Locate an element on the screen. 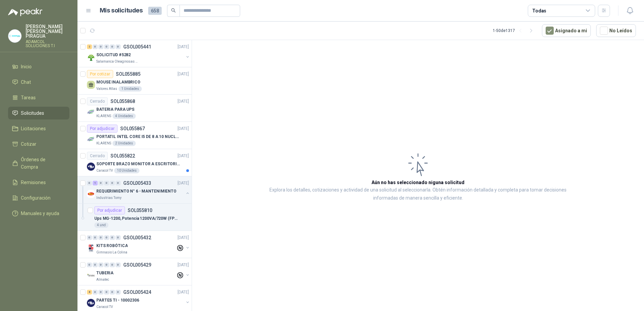 The width and height of the screenshot is (644, 311). img: Logo peakr is located at coordinates (25, 12).